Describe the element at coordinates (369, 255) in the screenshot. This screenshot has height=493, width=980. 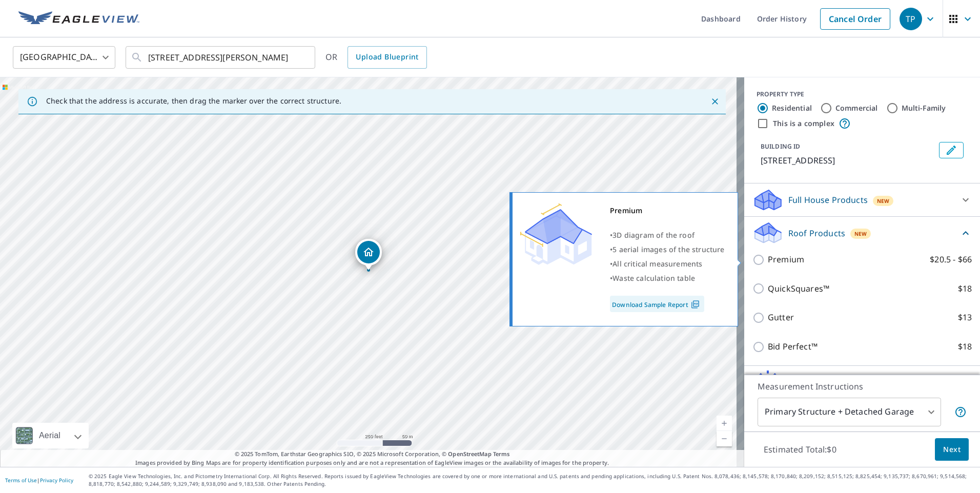
I see `div: Dropped pin, building 1, Residential property, 65 Peachtree Rd Penfield, NY 14526` at that location.